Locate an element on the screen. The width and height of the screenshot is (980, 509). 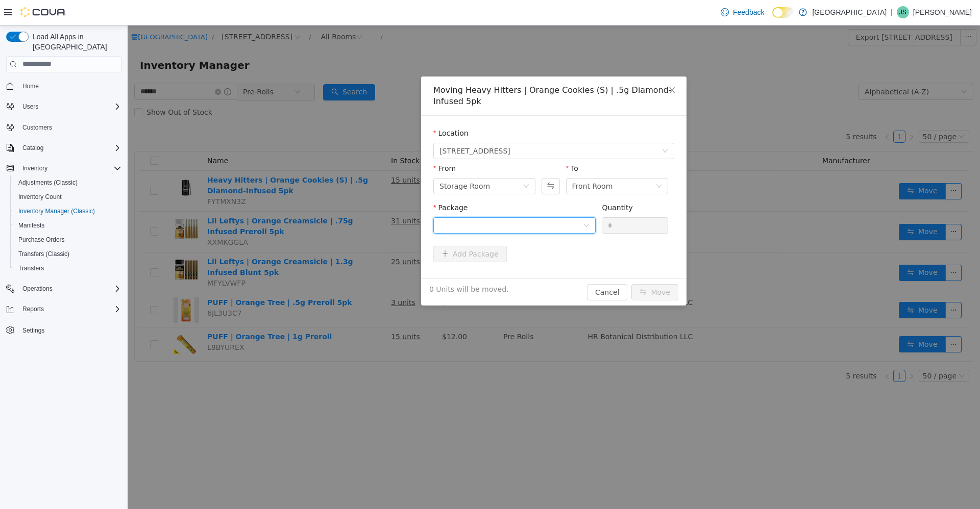
img: Cova is located at coordinates (43, 12).